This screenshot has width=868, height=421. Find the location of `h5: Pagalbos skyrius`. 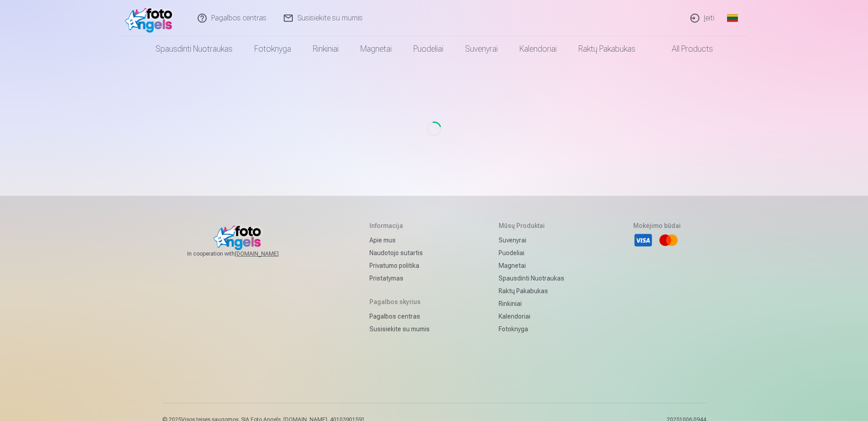

h5: Pagalbos skyrius is located at coordinates (399, 302).